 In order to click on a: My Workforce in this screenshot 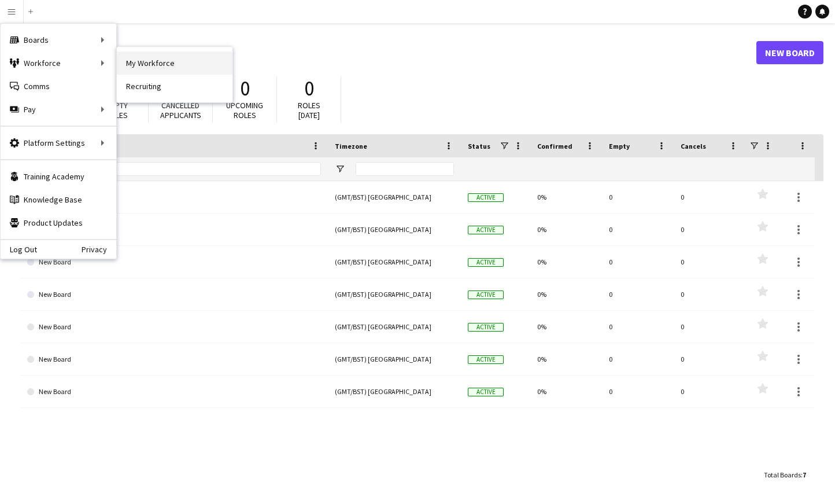, I will do `click(175, 63)`.